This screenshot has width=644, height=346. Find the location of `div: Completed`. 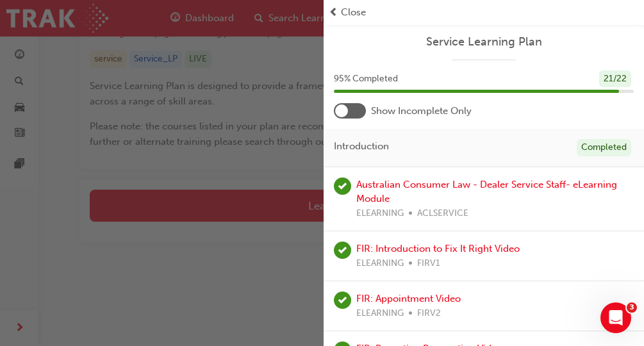

div: Completed is located at coordinates (603, 147).